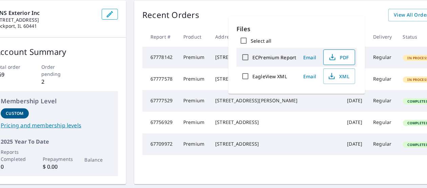  What do you see at coordinates (339, 57) in the screenshot?
I see `button: PDF` at bounding box center [339, 57].